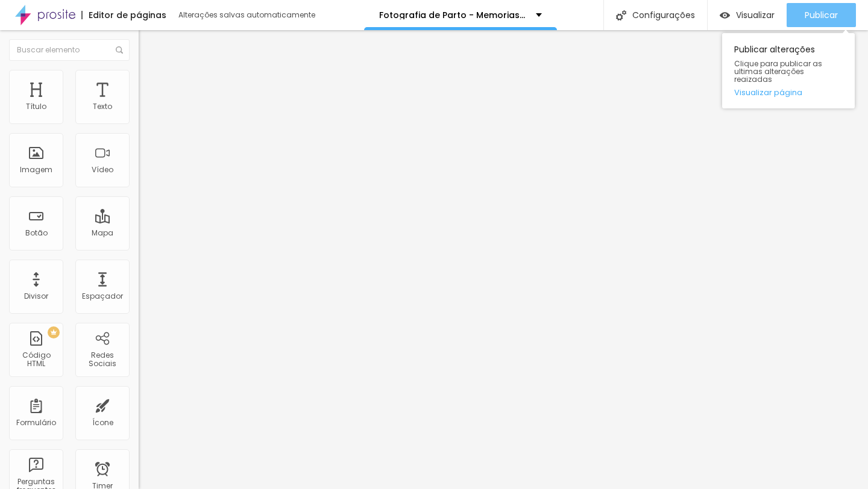  I want to click on div: Publicar alterações, so click(789, 71).